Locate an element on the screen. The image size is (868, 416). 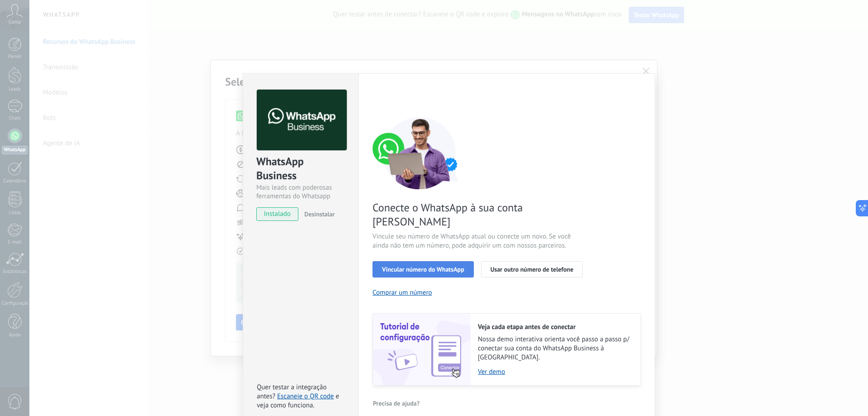
span: instalado is located at coordinates (277, 214).